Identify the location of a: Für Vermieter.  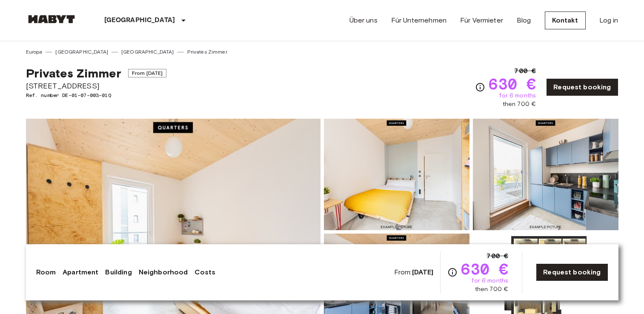
(482, 21).